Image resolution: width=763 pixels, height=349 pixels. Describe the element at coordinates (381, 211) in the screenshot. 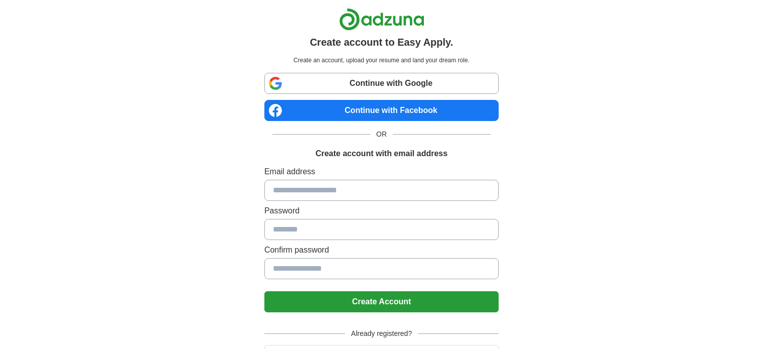

I see `label: Password` at that location.